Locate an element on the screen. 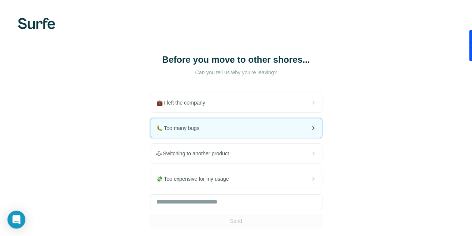  p: Can you tell us why you're leaving? is located at coordinates (236, 72).